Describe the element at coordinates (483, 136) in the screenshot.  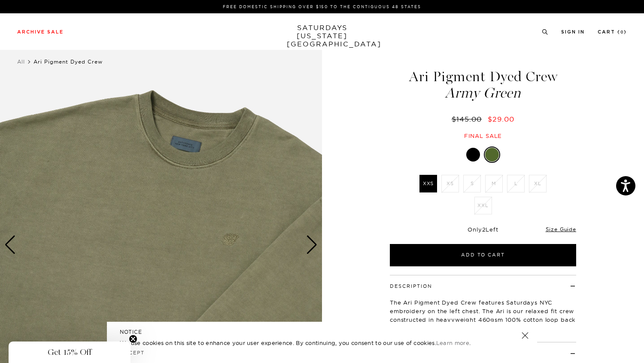
I see `div: Final sale` at that location.